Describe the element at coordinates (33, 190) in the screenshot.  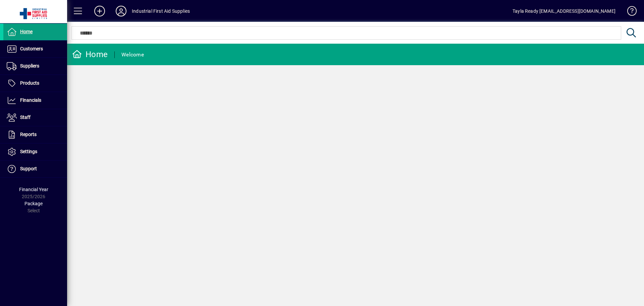
I see `span: Financial Year` at that location.